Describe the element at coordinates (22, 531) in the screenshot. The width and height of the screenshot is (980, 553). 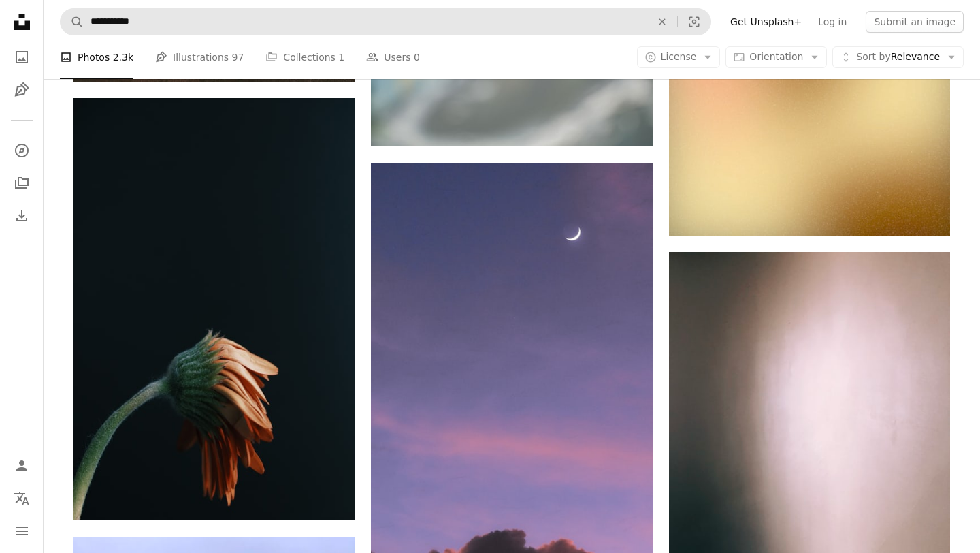
I see `button: Menu` at that location.